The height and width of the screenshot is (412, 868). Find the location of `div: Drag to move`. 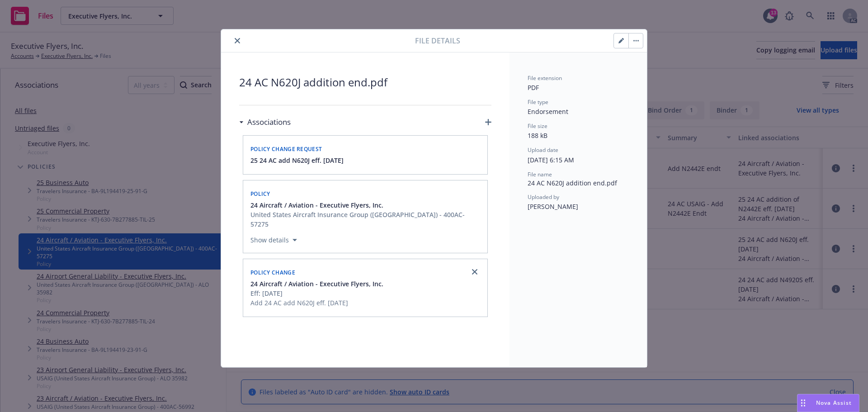

div: Drag to move is located at coordinates (803, 403).